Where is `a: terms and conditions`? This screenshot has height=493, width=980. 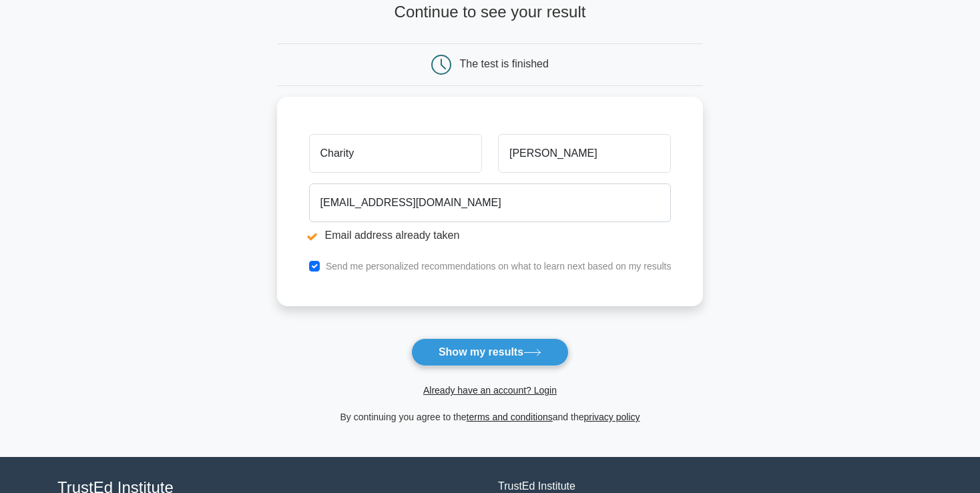 a: terms and conditions is located at coordinates (509, 417).